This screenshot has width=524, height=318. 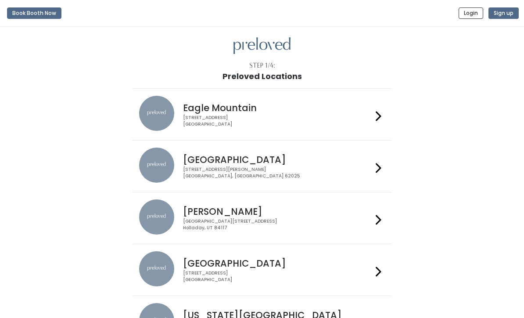 I want to click on img: preloved logo, so click(x=262, y=46).